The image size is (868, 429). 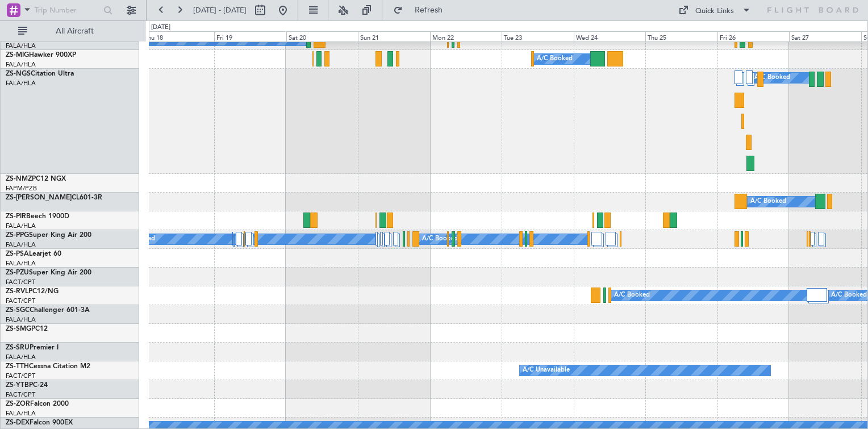 I want to click on a: ZS-NGSCitation Ultra, so click(x=40, y=74).